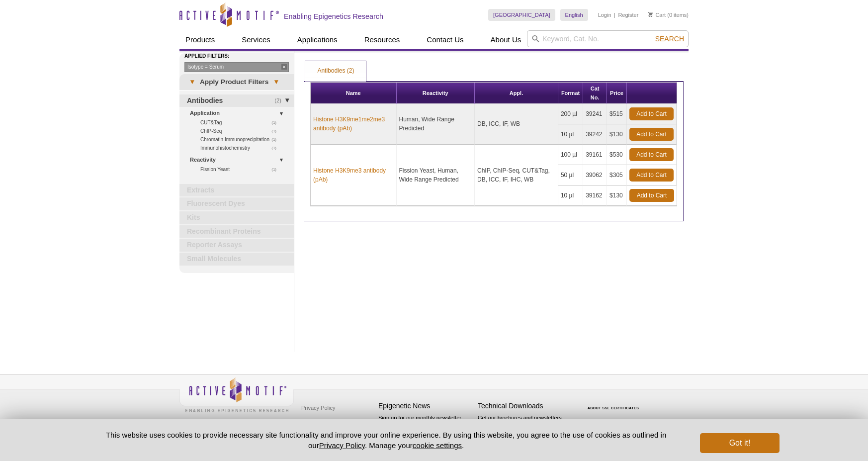 The image size is (868, 461). Describe the element at coordinates (241, 139) in the screenshot. I see `a: (1)Chromatin Immunoprecipitation` at that location.